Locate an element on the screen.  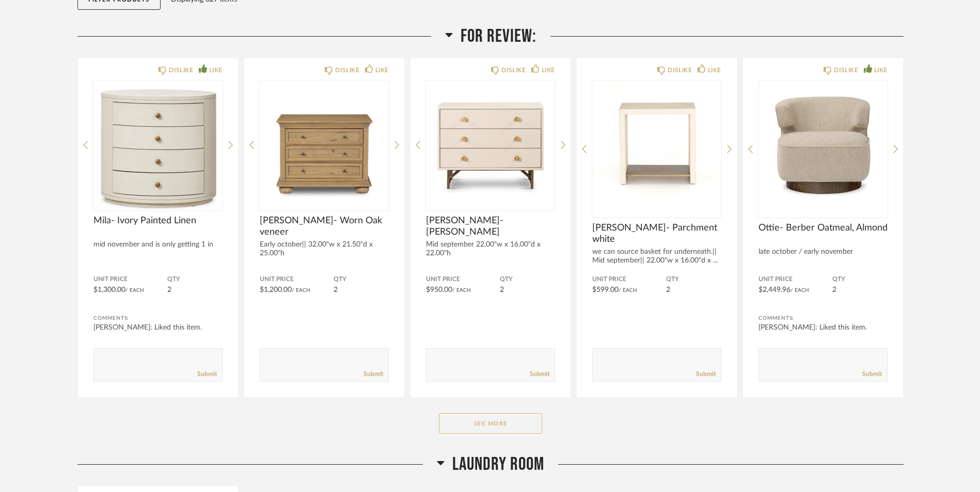
span: $950.00 is located at coordinates (439, 290).